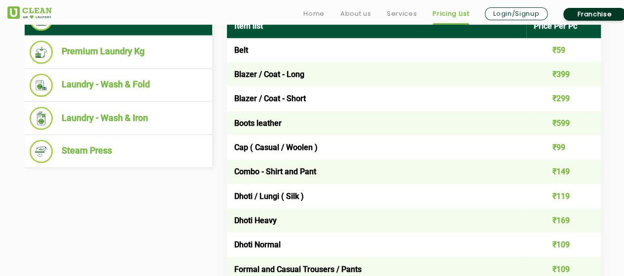 This screenshot has height=276, width=624. What do you see at coordinates (564, 147) in the screenshot?
I see `td: ₹99` at bounding box center [564, 147].